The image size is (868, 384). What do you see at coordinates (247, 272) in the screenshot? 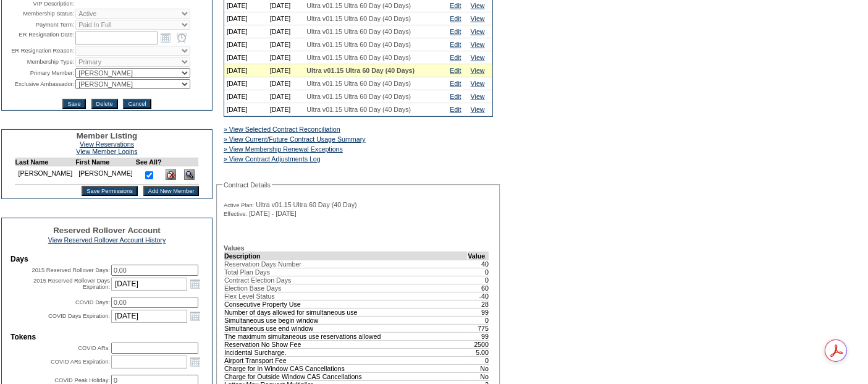
I see `span: Total Plan Days` at bounding box center [247, 272].